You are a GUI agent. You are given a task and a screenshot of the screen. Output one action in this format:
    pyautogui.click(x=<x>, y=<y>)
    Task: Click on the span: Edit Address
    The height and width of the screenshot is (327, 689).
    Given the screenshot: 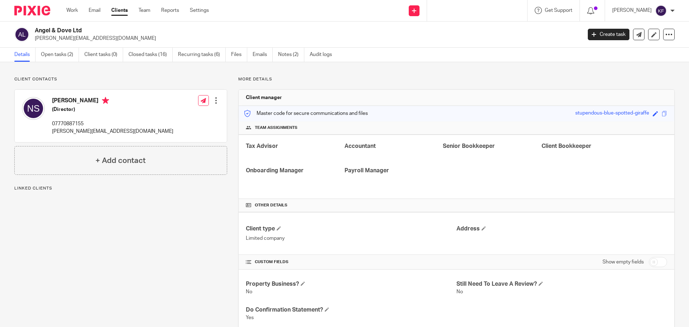 What is the action you would take?
    pyautogui.click(x=484, y=228)
    